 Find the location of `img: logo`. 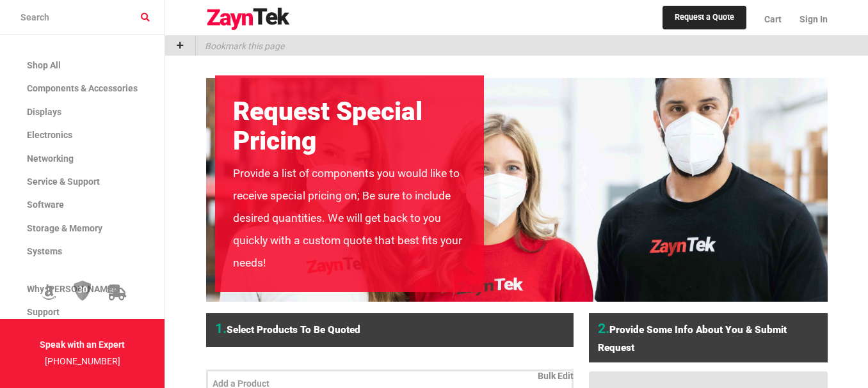

img: logo is located at coordinates (248, 19).